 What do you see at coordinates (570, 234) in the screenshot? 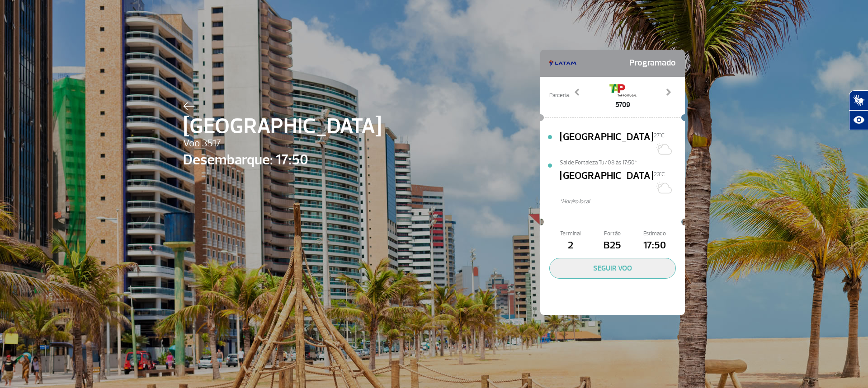
I see `span: Terminal` at bounding box center [570, 234].